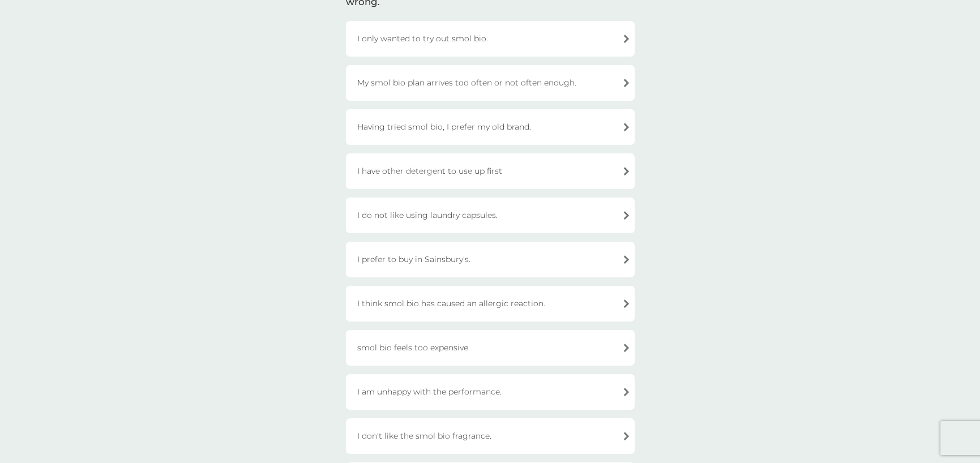 This screenshot has width=980, height=463. Describe the element at coordinates (490, 127) in the screenshot. I see `div: Having tried smol bio, I prefer my old brand.` at that location.